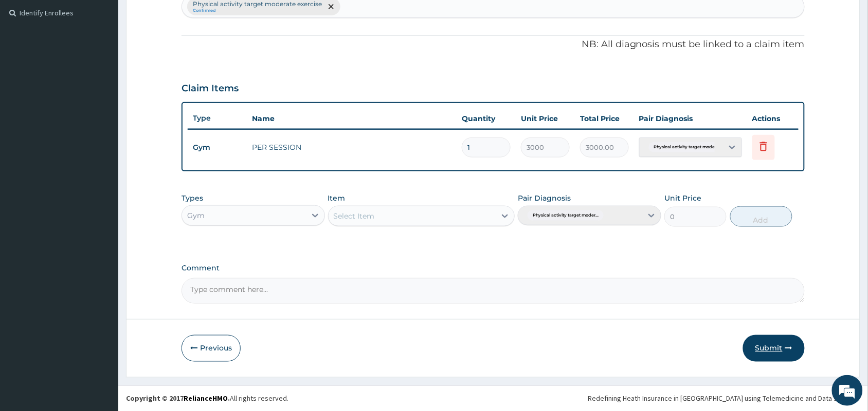 Image resolution: width=868 pixels, height=411 pixels. I want to click on div: Minimize live chat window, so click(181, 17).